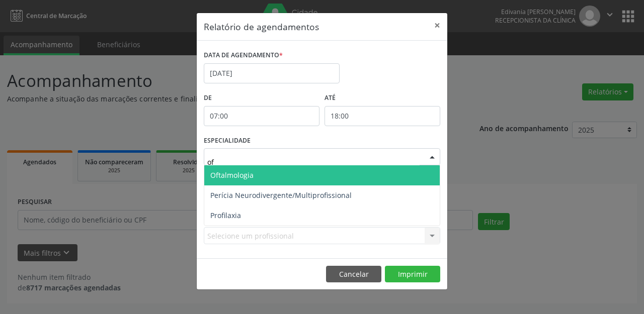 Image resolution: width=644 pixels, height=314 pixels. What do you see at coordinates (262, 116) in the screenshot?
I see `input: Selecione o horário inicial` at bounding box center [262, 116].